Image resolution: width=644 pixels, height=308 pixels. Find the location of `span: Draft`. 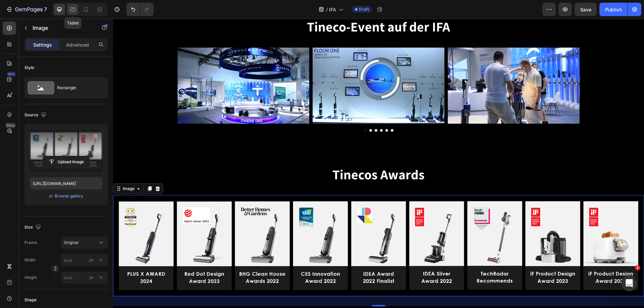

span: Draft is located at coordinates (364, 9).